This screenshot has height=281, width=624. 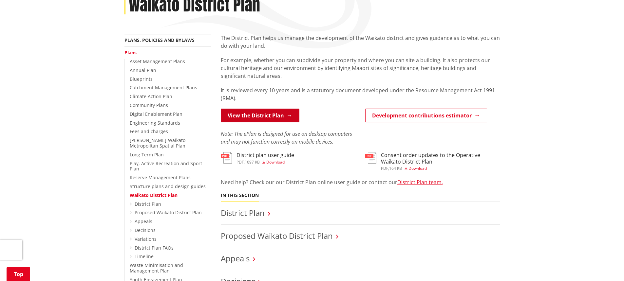 I want to click on a: Reserve Management Plans, so click(x=160, y=177).